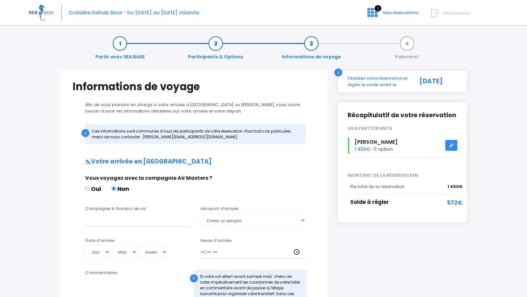 Image resolution: width=527 pixels, height=297 pixels. What do you see at coordinates (392, 15) in the screenshot?
I see `a: 2 Mes réservations` at bounding box center [392, 15].